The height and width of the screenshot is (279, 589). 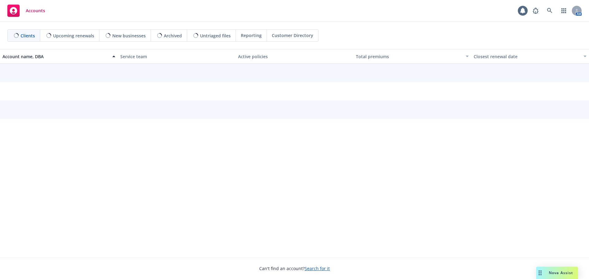 What do you see at coordinates (317, 269) in the screenshot?
I see `a: Search for it` at bounding box center [317, 269].